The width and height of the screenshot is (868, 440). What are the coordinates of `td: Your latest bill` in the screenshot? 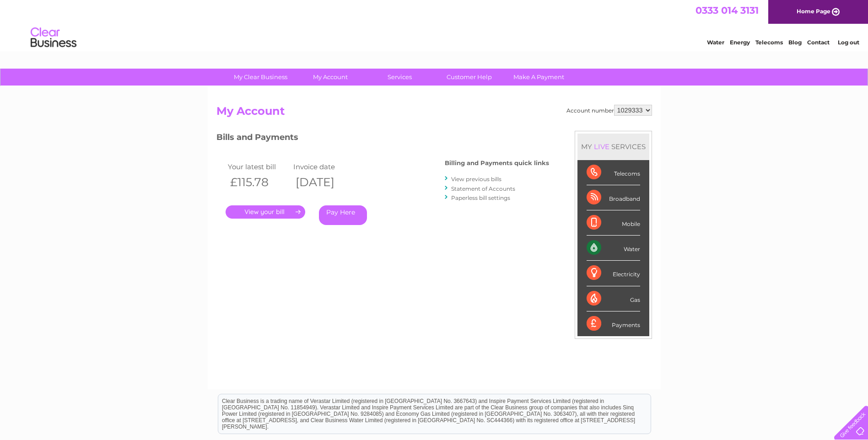 It's located at (259, 167).